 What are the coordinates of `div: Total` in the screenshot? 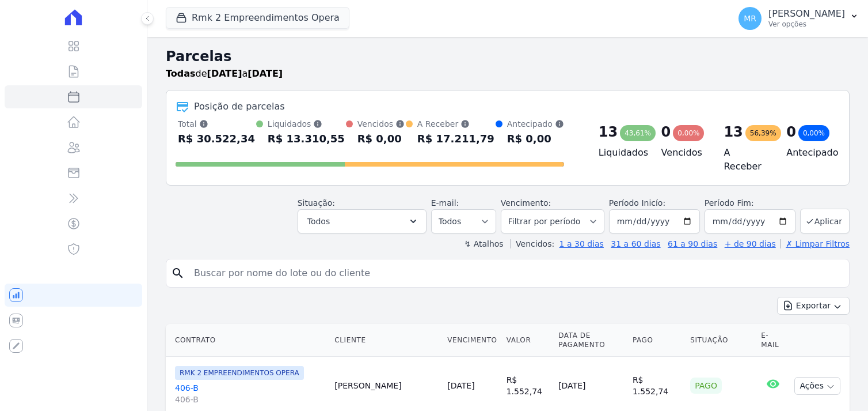 It's located at (216, 124).